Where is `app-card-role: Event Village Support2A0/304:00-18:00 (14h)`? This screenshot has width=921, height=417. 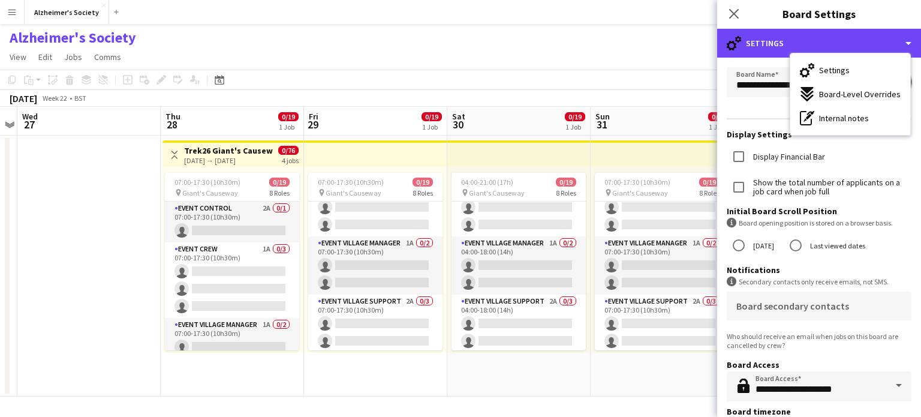
app-card-role: Event Village Support2A0/304:00-18:00 (14h) is located at coordinates (519, 332).